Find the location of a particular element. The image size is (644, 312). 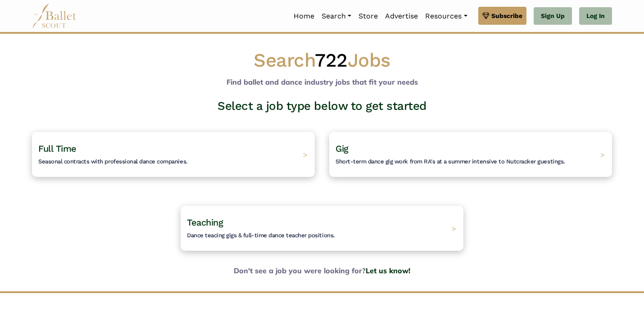

a: Full TimeSeasonal contracts with professional dance companies. > is located at coordinates (173, 154).